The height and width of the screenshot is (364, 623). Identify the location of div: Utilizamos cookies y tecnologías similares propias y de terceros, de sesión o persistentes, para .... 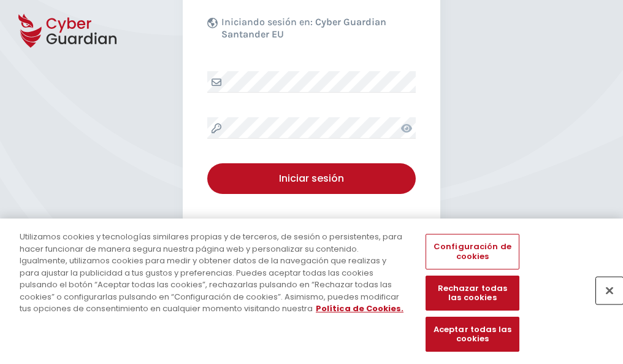
(214, 272).